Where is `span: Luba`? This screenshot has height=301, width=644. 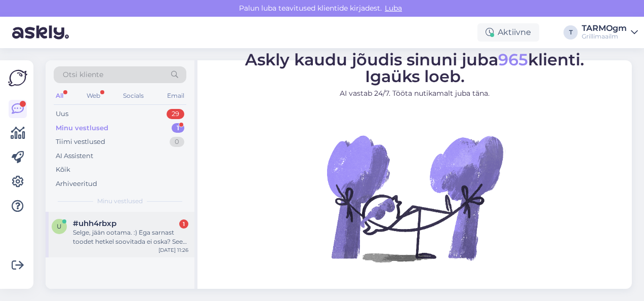 span: Luba is located at coordinates (394, 8).